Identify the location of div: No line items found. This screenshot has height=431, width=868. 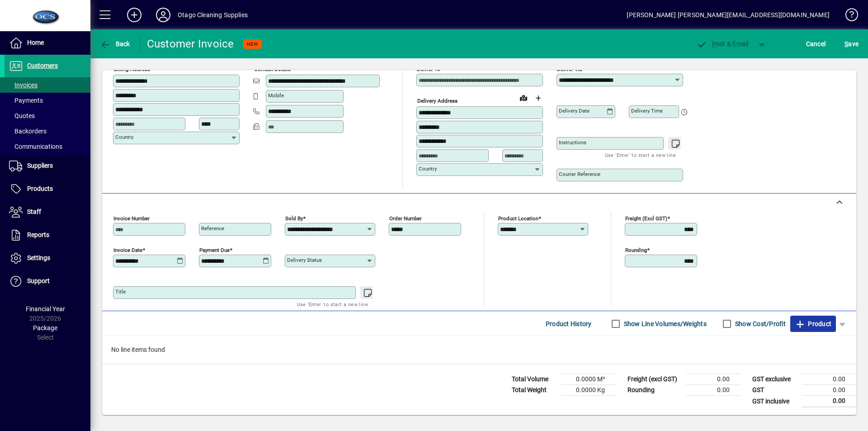
(479, 349).